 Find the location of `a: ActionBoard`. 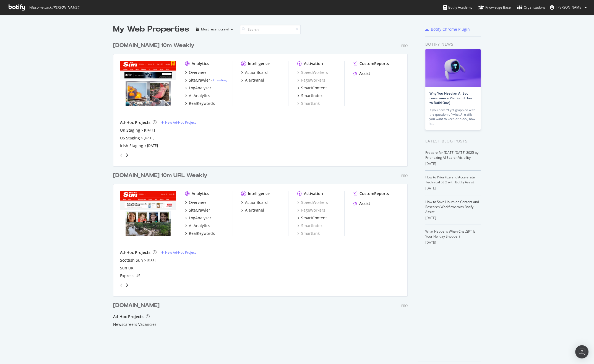

a: ActionBoard is located at coordinates (254, 72).